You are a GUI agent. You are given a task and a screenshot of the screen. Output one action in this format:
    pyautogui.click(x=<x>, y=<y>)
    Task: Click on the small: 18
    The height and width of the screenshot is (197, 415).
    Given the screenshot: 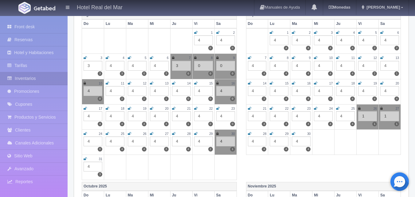 What is the action you would take?
    pyautogui.click(x=353, y=83)
    